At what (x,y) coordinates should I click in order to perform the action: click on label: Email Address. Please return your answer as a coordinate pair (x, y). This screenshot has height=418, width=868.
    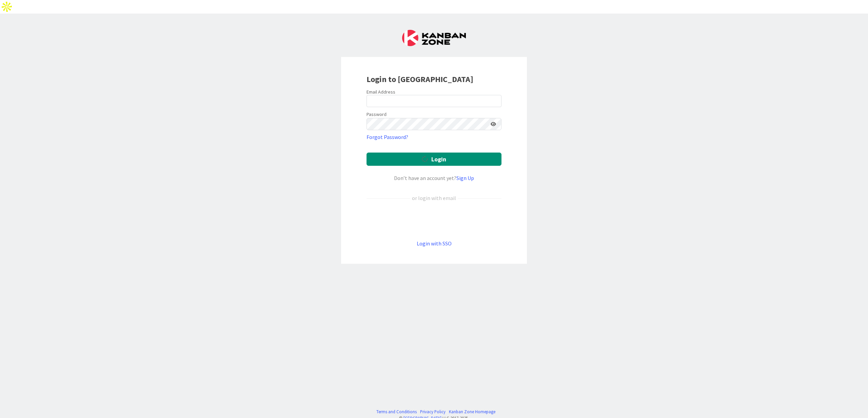
    Looking at the image, I should click on (381, 92).